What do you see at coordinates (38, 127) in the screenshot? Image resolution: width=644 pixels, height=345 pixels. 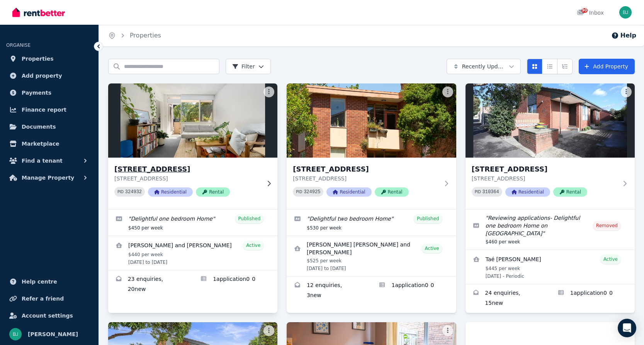 I see `span: Documents` at bounding box center [38, 127].